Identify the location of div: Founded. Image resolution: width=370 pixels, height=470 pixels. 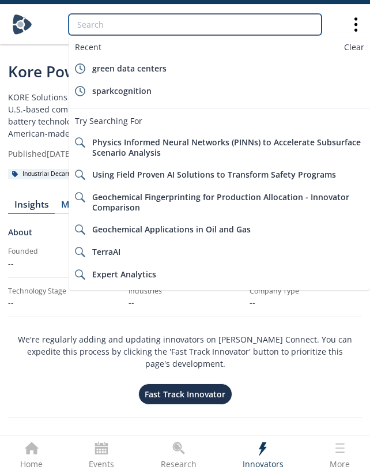
(64, 251).